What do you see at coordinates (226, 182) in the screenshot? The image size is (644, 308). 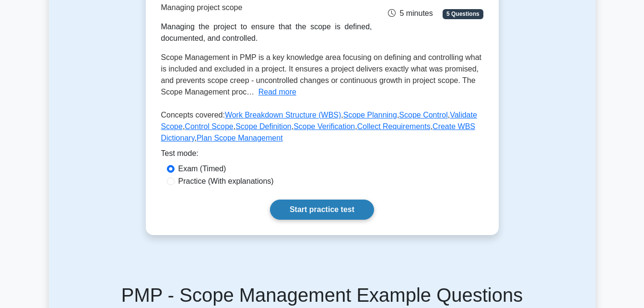 I see `label: Practice (With explanations)` at bounding box center [226, 182].